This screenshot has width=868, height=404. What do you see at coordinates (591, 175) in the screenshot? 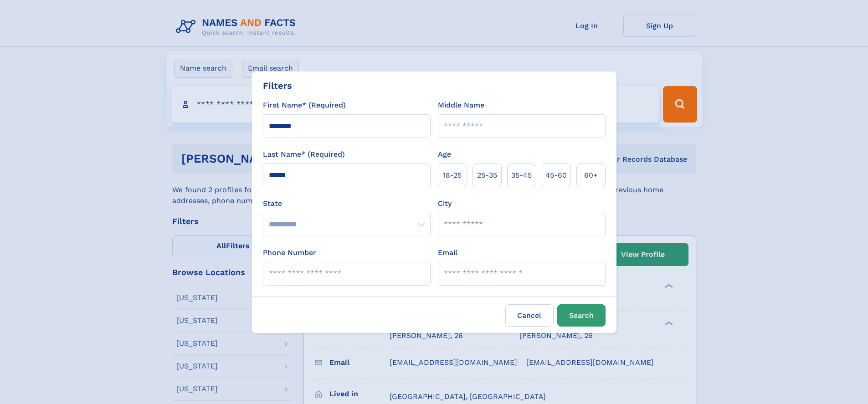
I see `span: 60+` at bounding box center [591, 175].